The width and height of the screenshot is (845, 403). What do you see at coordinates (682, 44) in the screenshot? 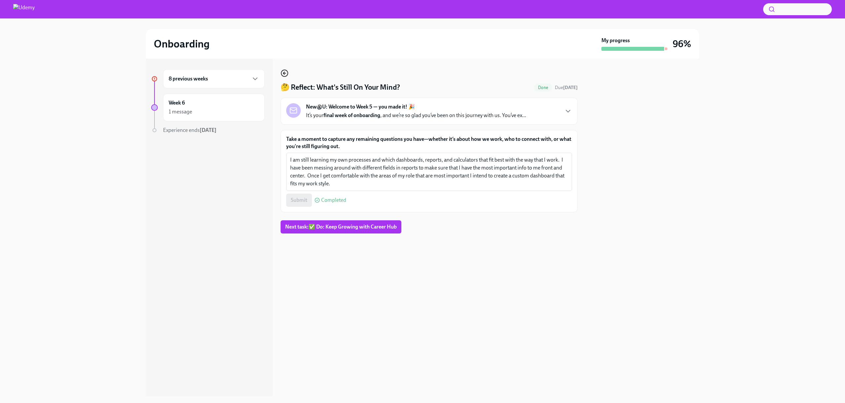
I see `h3: 96%` at bounding box center [682, 44].